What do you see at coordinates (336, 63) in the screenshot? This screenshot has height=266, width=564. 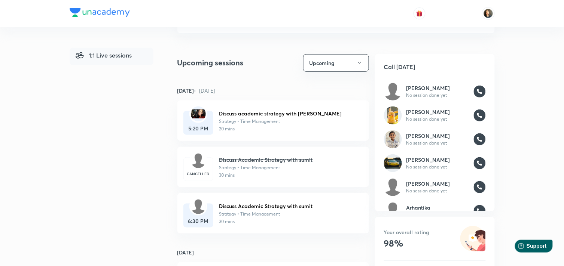 I see `button: Upcoming` at bounding box center [336, 63].